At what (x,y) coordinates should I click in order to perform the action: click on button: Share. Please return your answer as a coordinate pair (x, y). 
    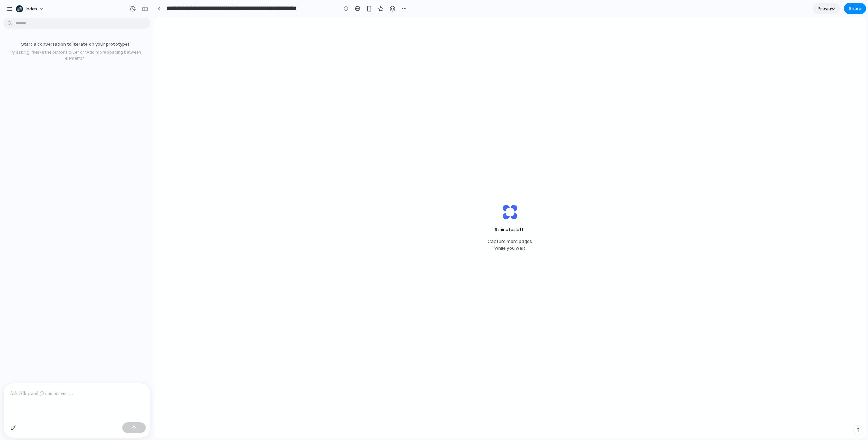
    Looking at the image, I should click on (855, 8).